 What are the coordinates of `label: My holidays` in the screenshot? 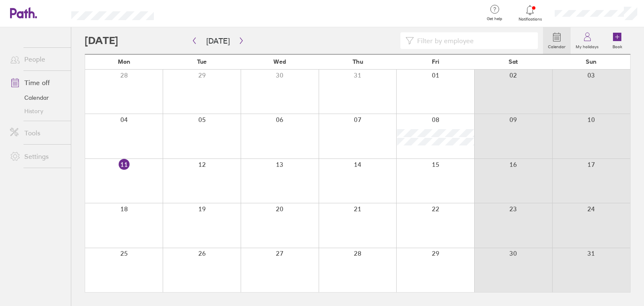 It's located at (587, 46).